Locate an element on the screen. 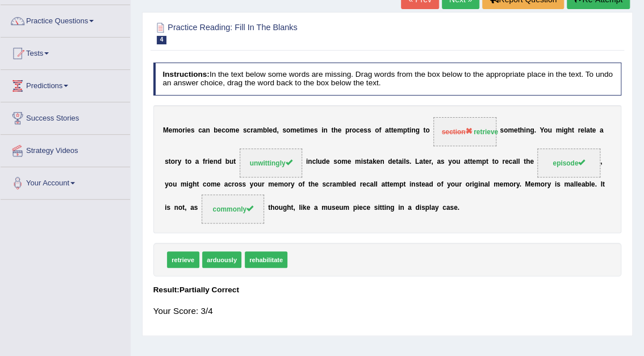 This screenshot has height=356, width=644. b: y is located at coordinates (251, 184).